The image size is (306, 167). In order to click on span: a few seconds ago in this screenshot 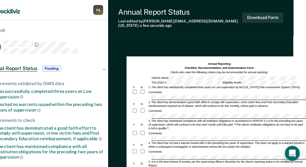, I will do `click(155, 26)`.